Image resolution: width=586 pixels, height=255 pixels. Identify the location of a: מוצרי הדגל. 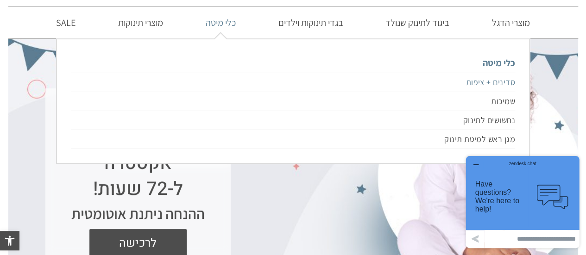
(511, 23).